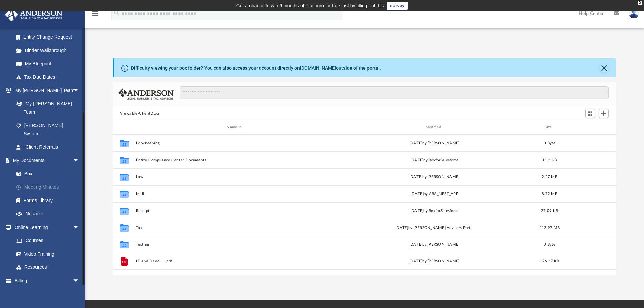  What do you see at coordinates (634, 13) in the screenshot?
I see `img: User Pic` at bounding box center [634, 13].